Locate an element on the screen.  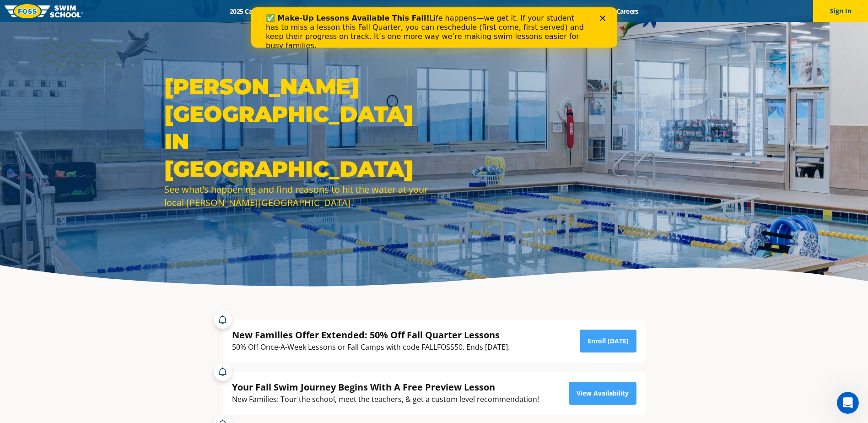
a: 2025 Calendar is located at coordinates (250, 11).